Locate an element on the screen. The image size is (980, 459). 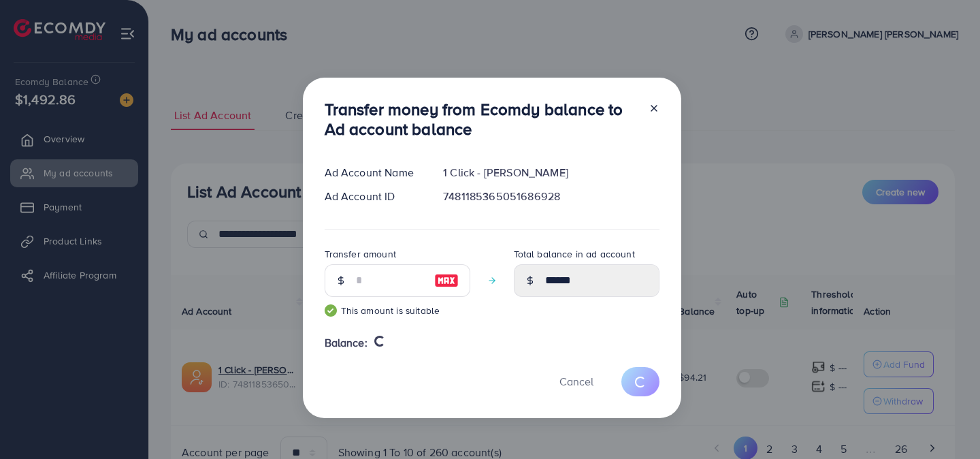
div: 7481185365051686928 is located at coordinates (551, 196).